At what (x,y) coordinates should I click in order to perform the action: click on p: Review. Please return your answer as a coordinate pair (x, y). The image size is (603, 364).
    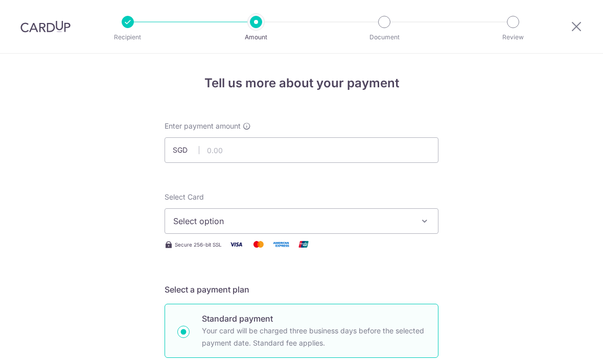
    Looking at the image, I should click on (513, 37).